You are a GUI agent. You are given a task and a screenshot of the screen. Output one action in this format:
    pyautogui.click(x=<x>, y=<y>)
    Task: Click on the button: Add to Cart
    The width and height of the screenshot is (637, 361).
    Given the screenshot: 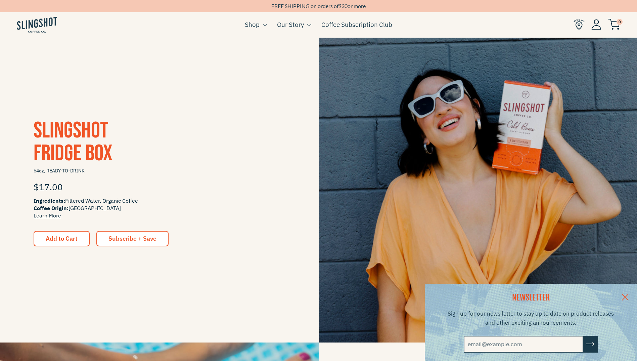 What is the action you would take?
    pyautogui.click(x=61, y=239)
    